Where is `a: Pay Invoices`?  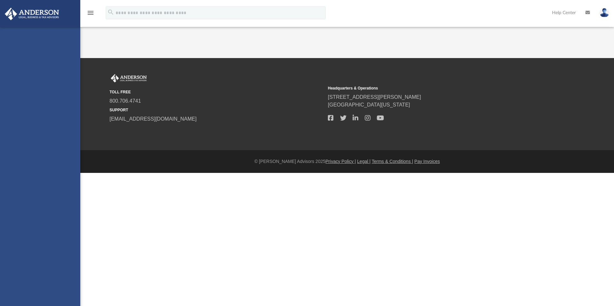 a: Pay Invoices is located at coordinates (427, 161).